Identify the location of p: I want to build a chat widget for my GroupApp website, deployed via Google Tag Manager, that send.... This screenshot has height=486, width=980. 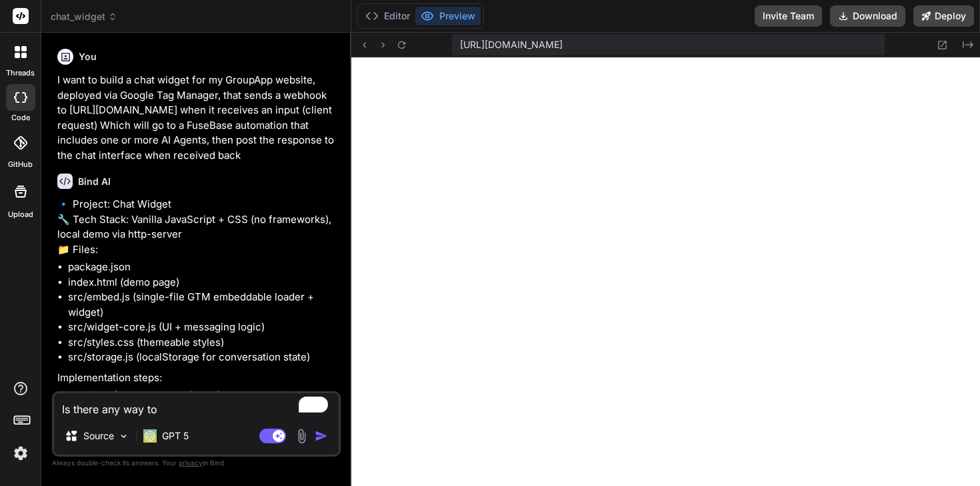
(198, 117).